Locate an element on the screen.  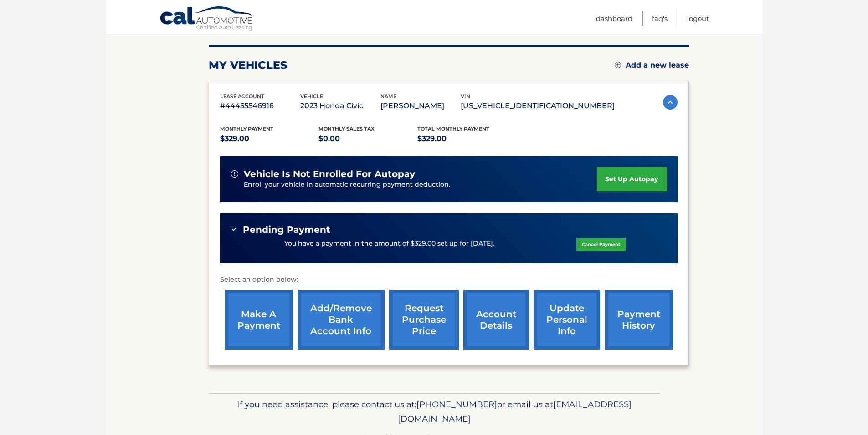
span: Total Monthly Payment is located at coordinates (453, 129).